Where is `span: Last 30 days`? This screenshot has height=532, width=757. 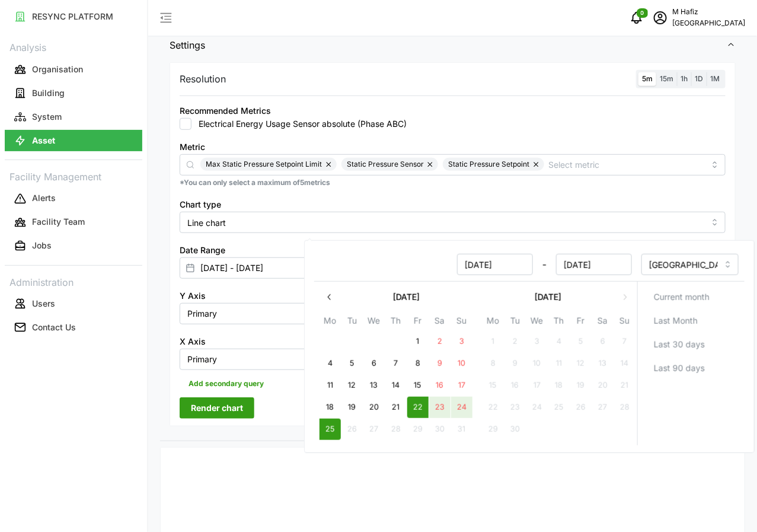 span: Last 30 days is located at coordinates (678, 345).